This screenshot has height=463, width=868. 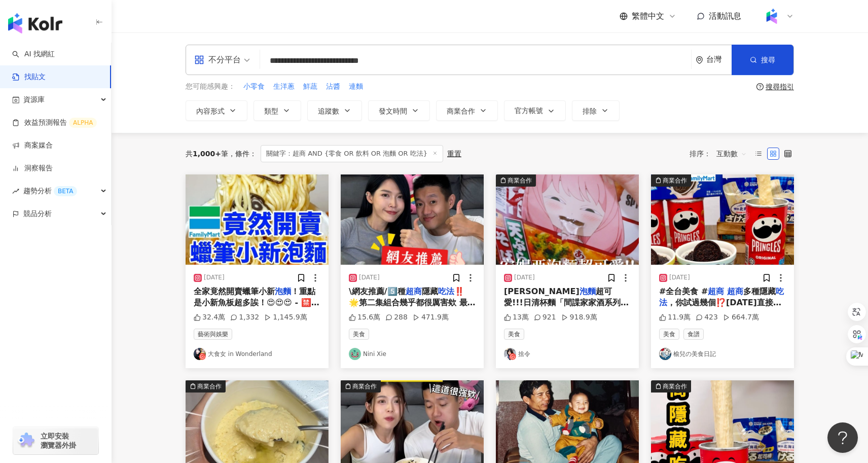 What do you see at coordinates (535, 111) in the screenshot?
I see `button: 官方帳號` at bounding box center [535, 111].